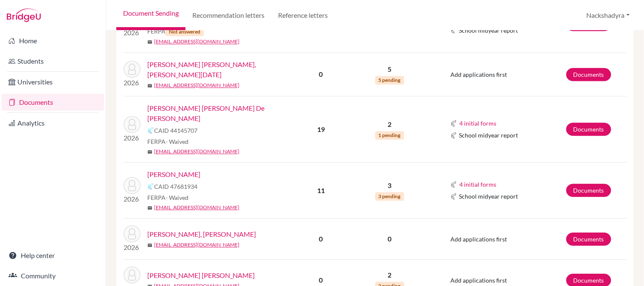 Image resolution: width=644 pixels, height=286 pixels. I want to click on button: Nackshadyra, so click(608, 15).